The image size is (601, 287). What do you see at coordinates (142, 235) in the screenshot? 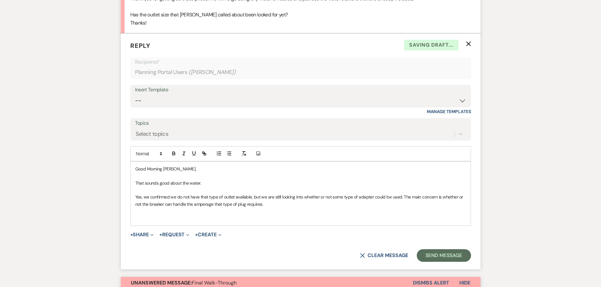
I see `button: Share` at bounding box center [142, 235].